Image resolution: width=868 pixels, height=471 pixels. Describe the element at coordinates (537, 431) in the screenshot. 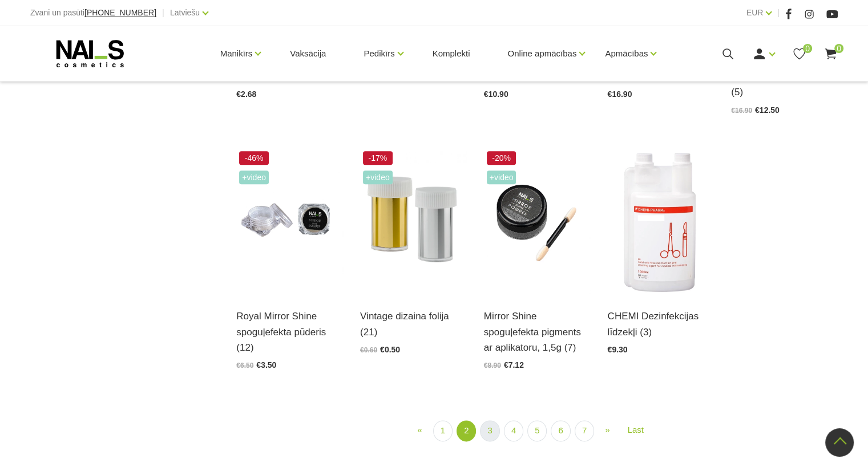

I see `a: 5` at that location.